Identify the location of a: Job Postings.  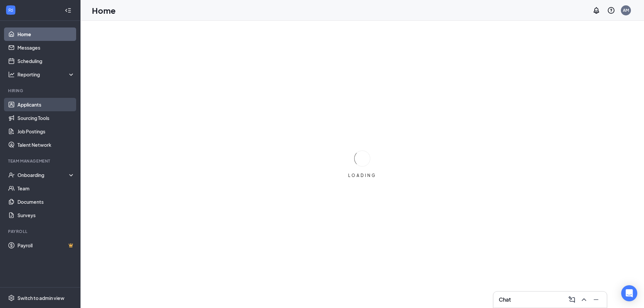
(46, 132).